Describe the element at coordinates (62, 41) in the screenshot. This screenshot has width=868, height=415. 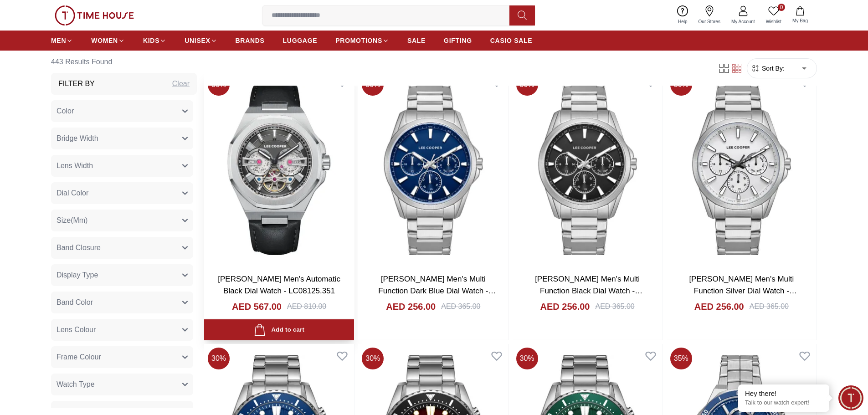
I see `a: MEN` at that location.